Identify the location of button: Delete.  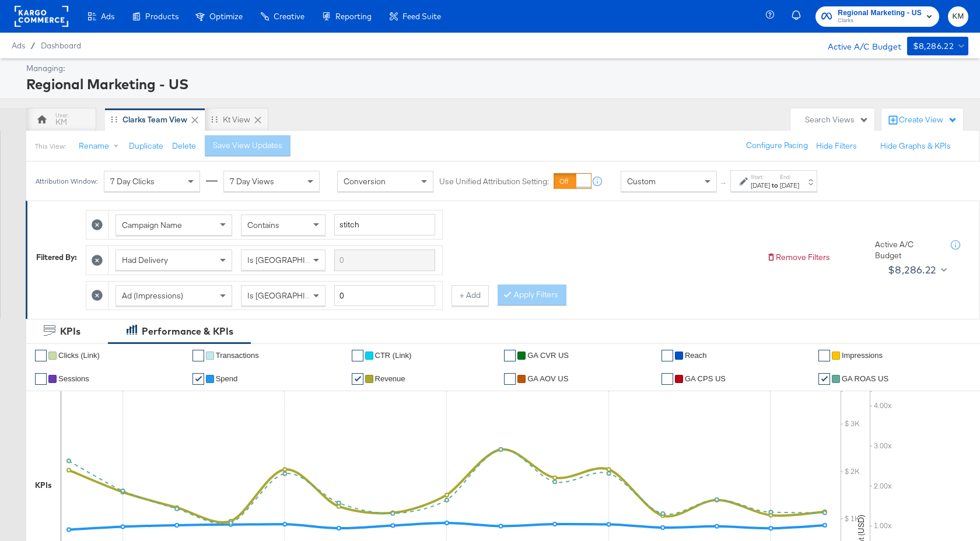
(184, 146).